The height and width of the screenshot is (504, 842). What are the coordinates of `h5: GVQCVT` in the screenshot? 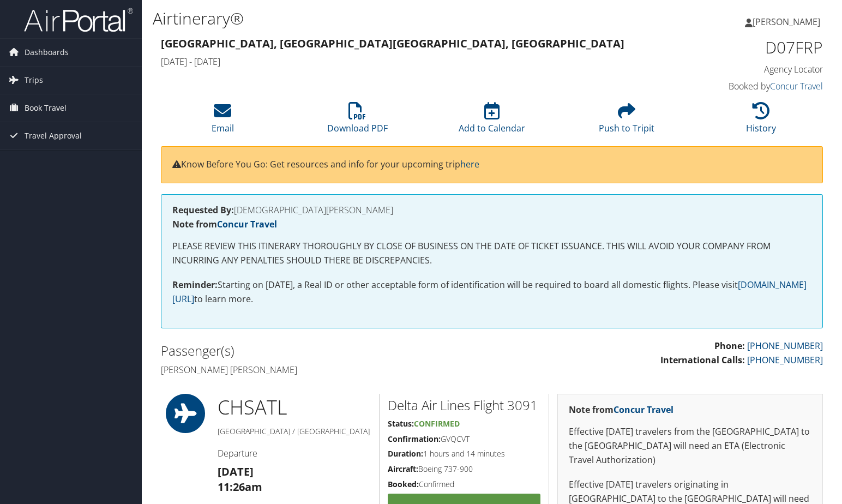 It's located at (464, 439).